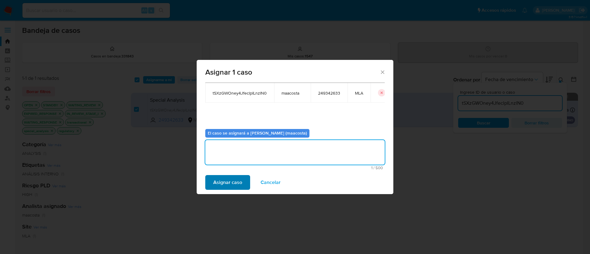  What do you see at coordinates (292, 72) in the screenshot?
I see `span: Asignar 1 caso` at bounding box center [292, 72].